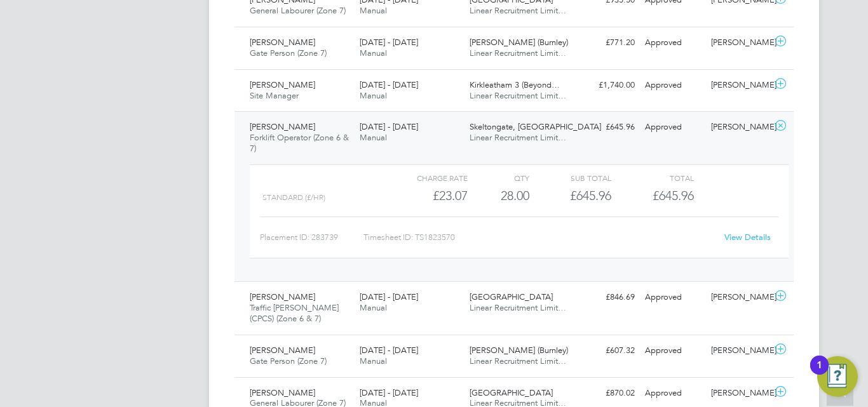 Image resolution: width=868 pixels, height=407 pixels. What do you see at coordinates (819, 373) in the screenshot?
I see `div: 1` at bounding box center [819, 373].